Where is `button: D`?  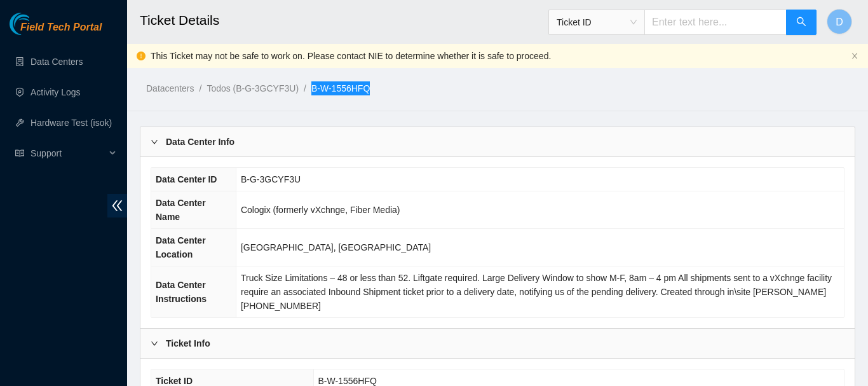
button: D is located at coordinates (839, 22).